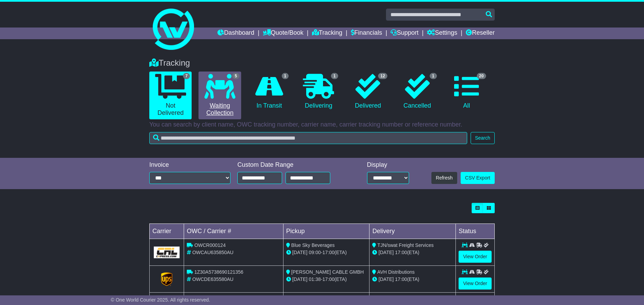  Describe the element at coordinates (190, 165) in the screenshot. I see `div: Invoice` at that location.